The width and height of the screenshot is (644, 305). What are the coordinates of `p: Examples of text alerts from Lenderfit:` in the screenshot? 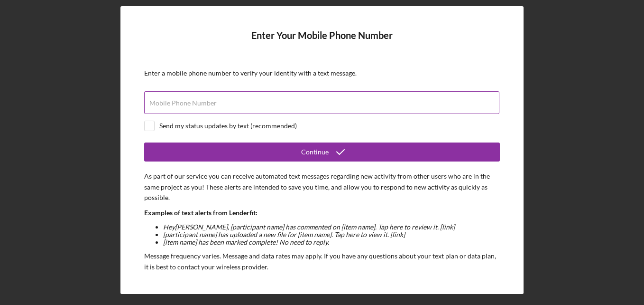 It's located at (322, 213).